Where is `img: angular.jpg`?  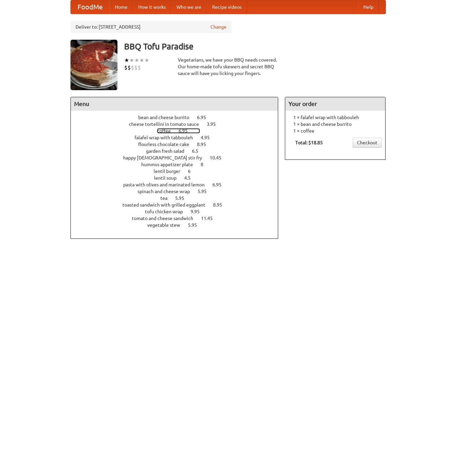 img: angular.jpg is located at coordinates (94, 65).